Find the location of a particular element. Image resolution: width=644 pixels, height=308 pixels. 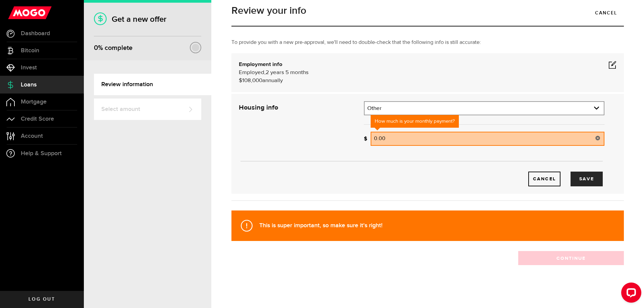

a: Select amount is located at coordinates (148, 109).